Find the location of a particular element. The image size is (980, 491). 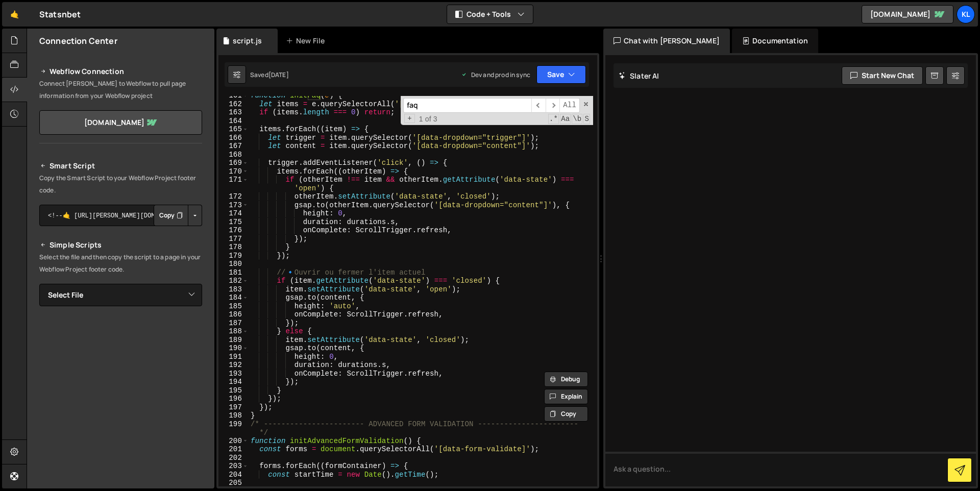

div: Button group with nested dropdown is located at coordinates (178, 215).